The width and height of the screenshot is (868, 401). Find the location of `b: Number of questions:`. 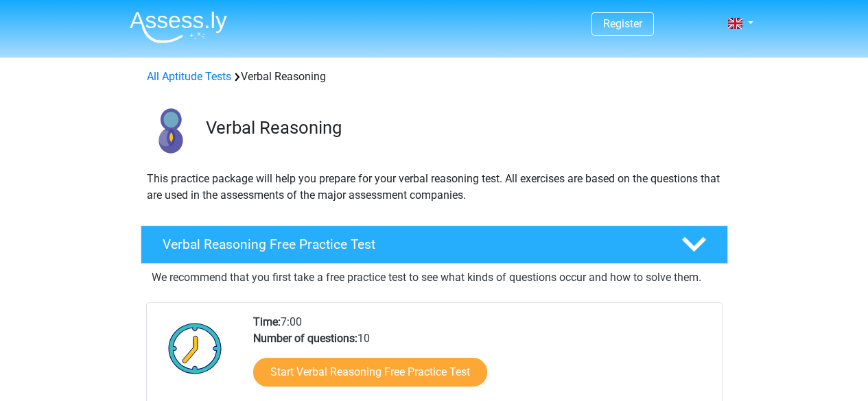

b: Number of questions: is located at coordinates (306, 338).